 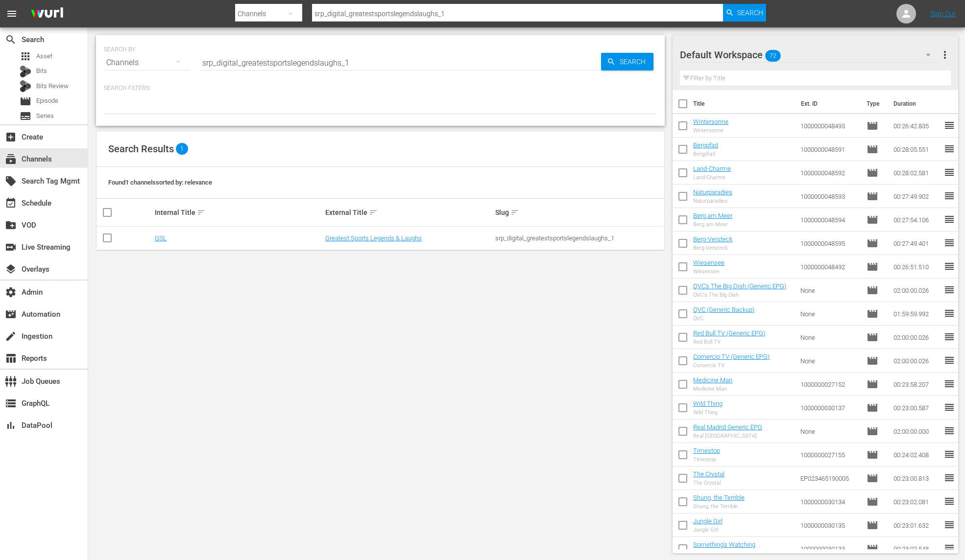 What do you see at coordinates (917, 104) in the screenshot?
I see `th: Duration` at bounding box center [917, 104].